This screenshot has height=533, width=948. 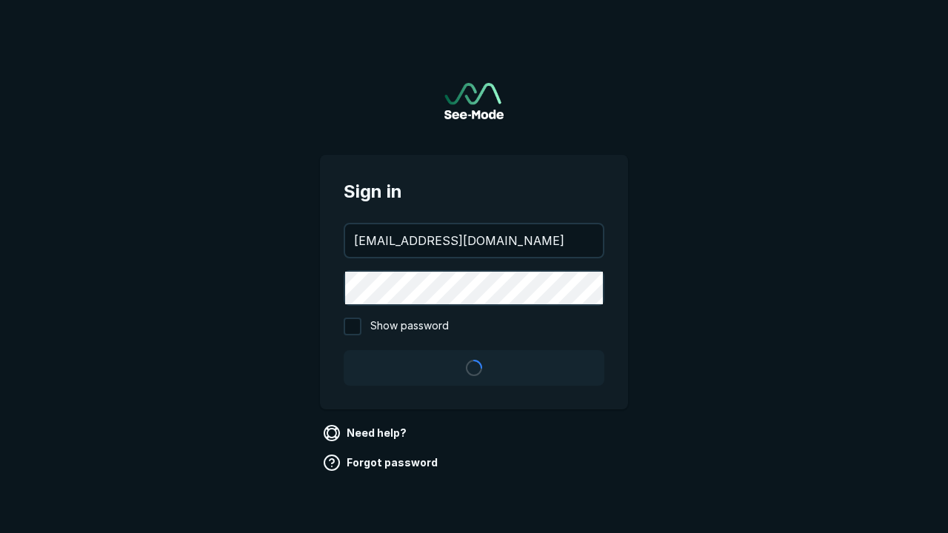 I want to click on img: See-Mode Logo, so click(x=474, y=101).